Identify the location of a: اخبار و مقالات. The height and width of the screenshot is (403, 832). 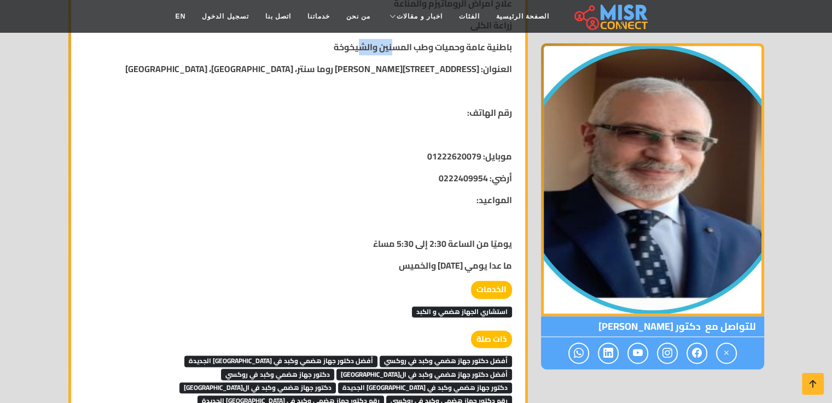
(414, 16).